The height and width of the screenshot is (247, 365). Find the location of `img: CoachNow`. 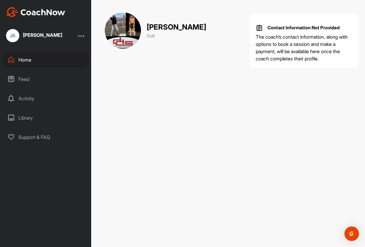

img: CoachNow is located at coordinates (36, 12).